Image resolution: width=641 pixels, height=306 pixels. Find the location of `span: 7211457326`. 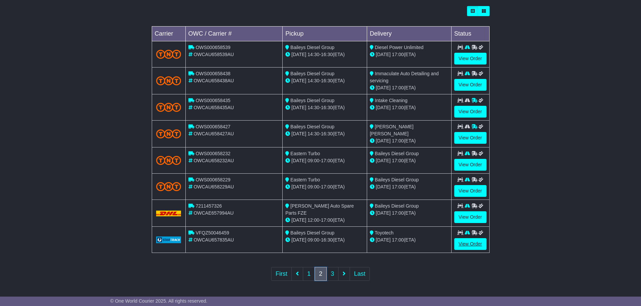

span: 7211457326 is located at coordinates (209, 206).